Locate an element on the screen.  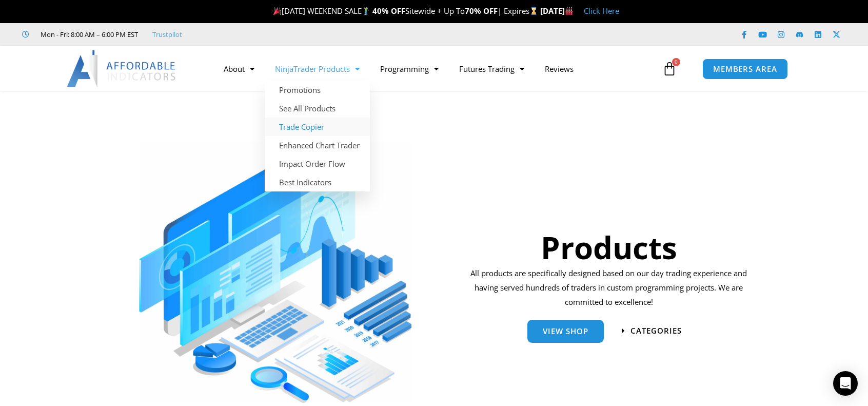
a: Promotions is located at coordinates (317, 90).